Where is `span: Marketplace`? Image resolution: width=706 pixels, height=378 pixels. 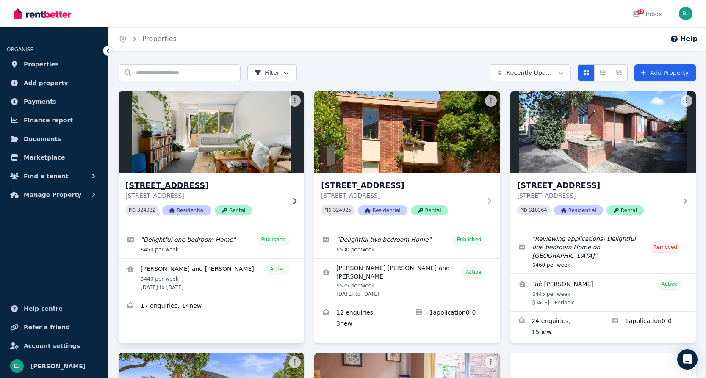 span: Marketplace is located at coordinates (44, 158).